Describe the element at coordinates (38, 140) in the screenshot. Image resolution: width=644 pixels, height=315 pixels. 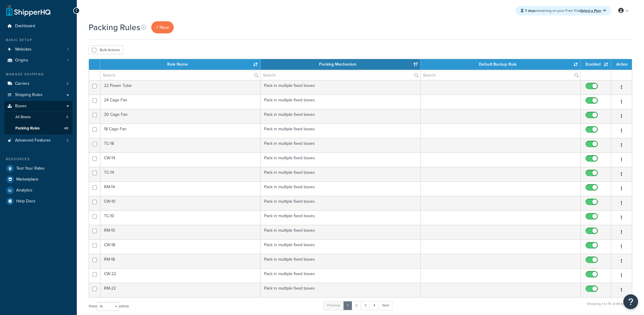
I see `a: Advanced Features 2` at that location.